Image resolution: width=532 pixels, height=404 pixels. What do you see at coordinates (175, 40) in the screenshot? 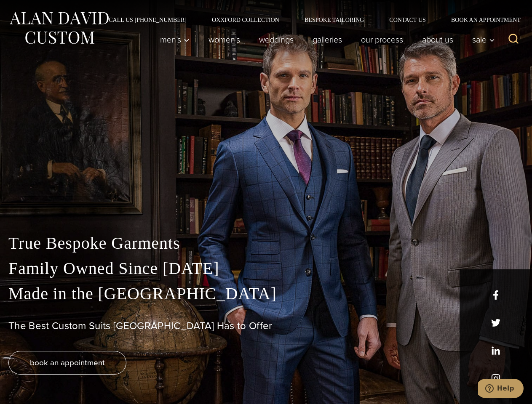
I see `button: Men’s sub menu toggle` at bounding box center [175, 40].